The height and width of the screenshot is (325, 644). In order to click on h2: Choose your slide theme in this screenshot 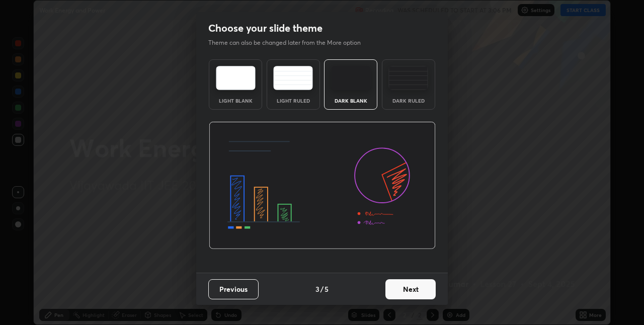, I will do `click(265, 28)`.